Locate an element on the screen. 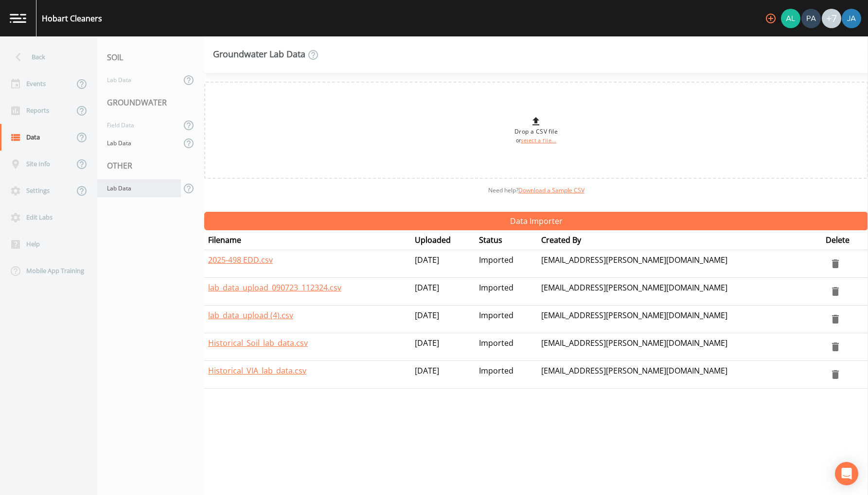 This screenshot has width=868, height=495. small: or is located at coordinates (536, 141).